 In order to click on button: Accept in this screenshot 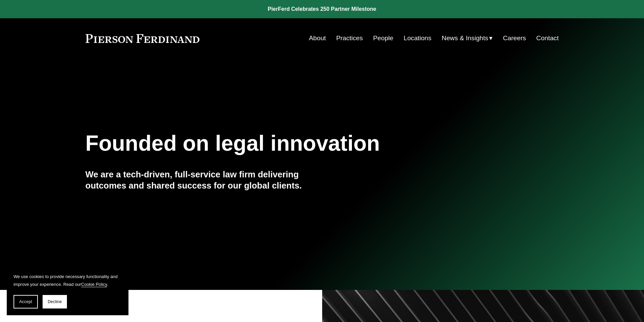, I will do `click(25, 302)`.